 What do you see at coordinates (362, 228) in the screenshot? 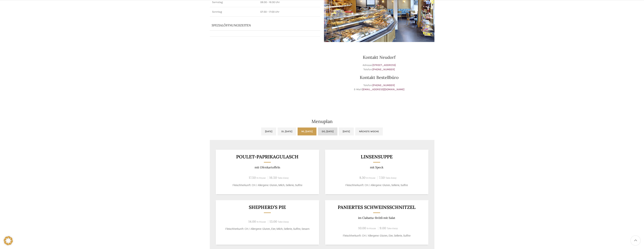
I see `span: 10.00` at bounding box center [362, 228].